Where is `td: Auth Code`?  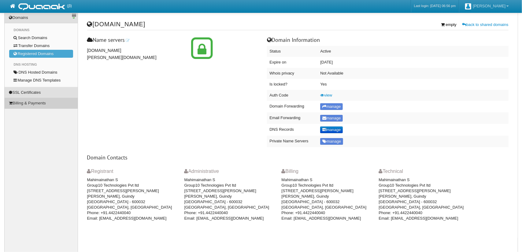 td: Auth Code is located at coordinates (293, 95).